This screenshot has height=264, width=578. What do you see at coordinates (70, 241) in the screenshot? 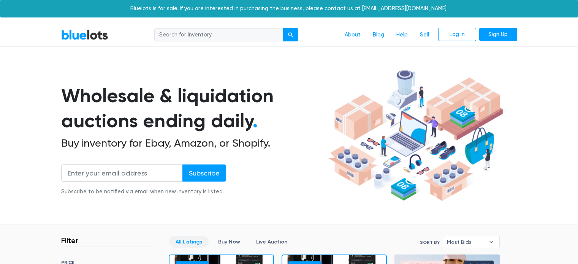
I see `h3: Filter` at bounding box center [70, 241].